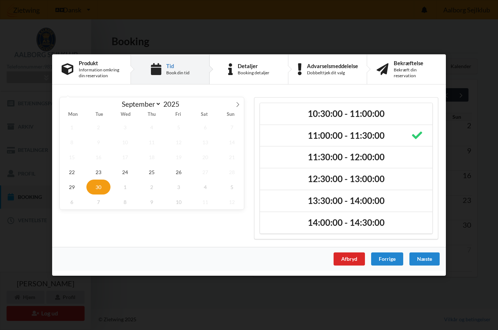 This screenshot has height=330, width=498. Describe the element at coordinates (232, 142) in the screenshot. I see `span: September 14, 2025` at that location.